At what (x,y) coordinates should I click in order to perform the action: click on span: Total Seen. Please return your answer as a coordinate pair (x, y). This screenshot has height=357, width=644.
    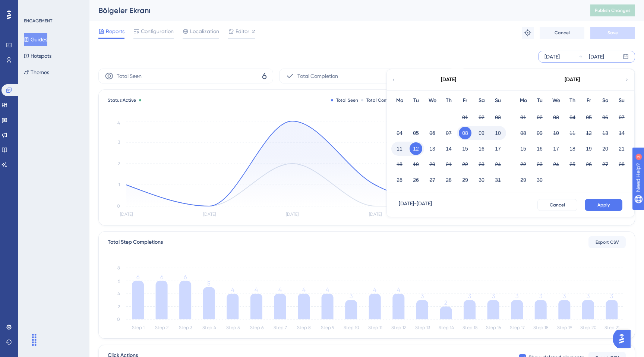
    Looking at the image, I should click on (129, 76).